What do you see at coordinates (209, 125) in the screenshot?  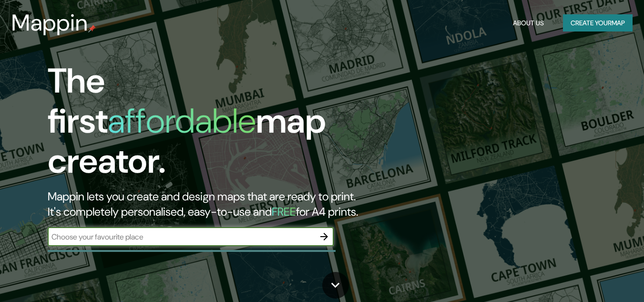 I see `h1: The first map creator.` at bounding box center [209, 125].